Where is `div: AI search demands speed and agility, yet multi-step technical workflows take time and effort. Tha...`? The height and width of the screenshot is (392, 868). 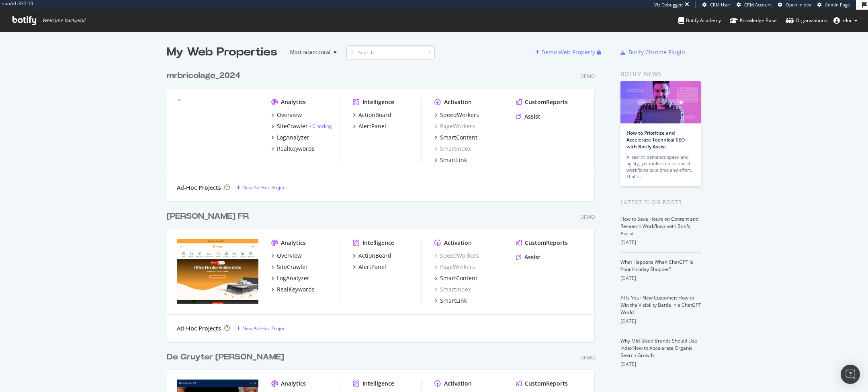
div: AI search demands speed and agility, yet multi-step technical workflows take time and effort. Tha... is located at coordinates (661, 167).